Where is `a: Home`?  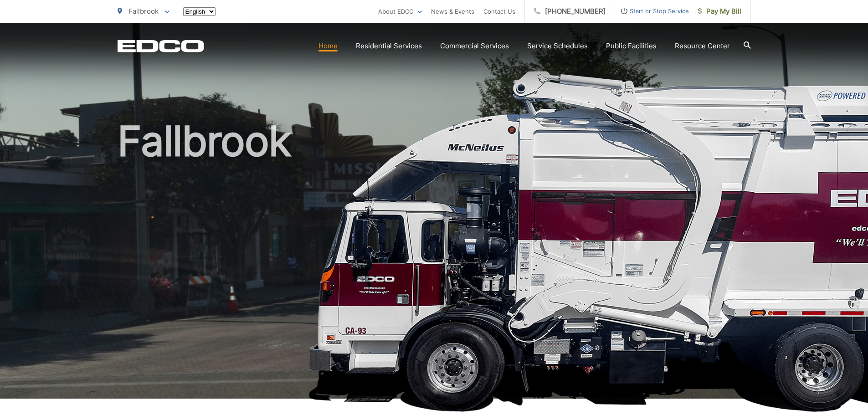
a: Home is located at coordinates (328, 46).